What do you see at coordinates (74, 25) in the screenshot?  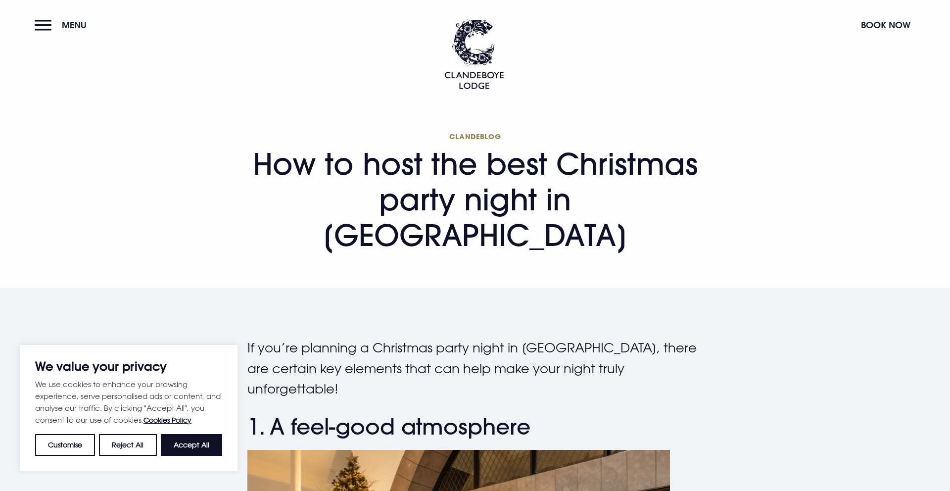 I see `span: Menu` at bounding box center [74, 25].